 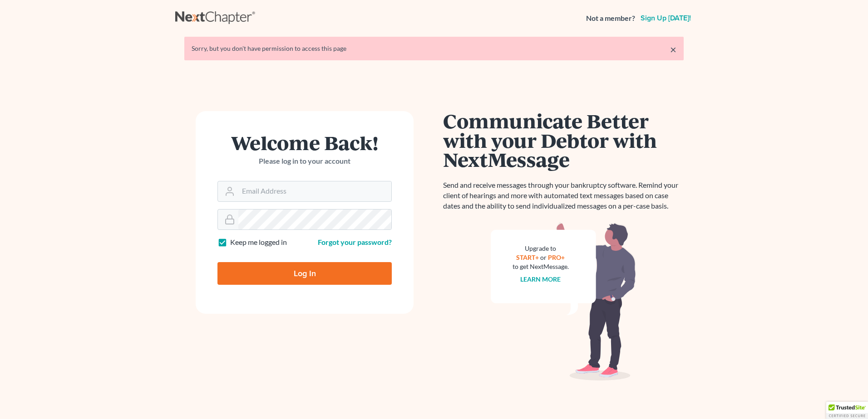 I want to click on span: or, so click(x=543, y=257).